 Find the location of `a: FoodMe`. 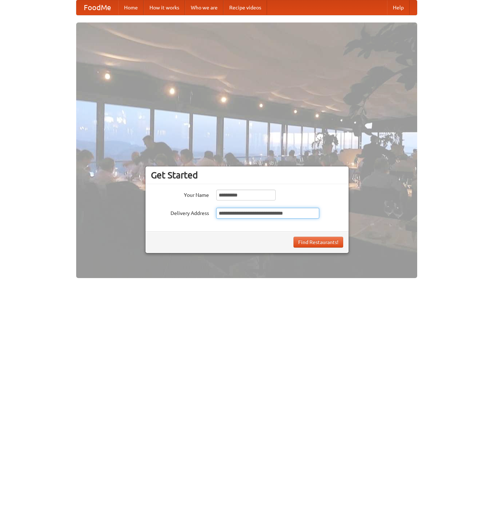

a: FoodMe is located at coordinates (97, 8).